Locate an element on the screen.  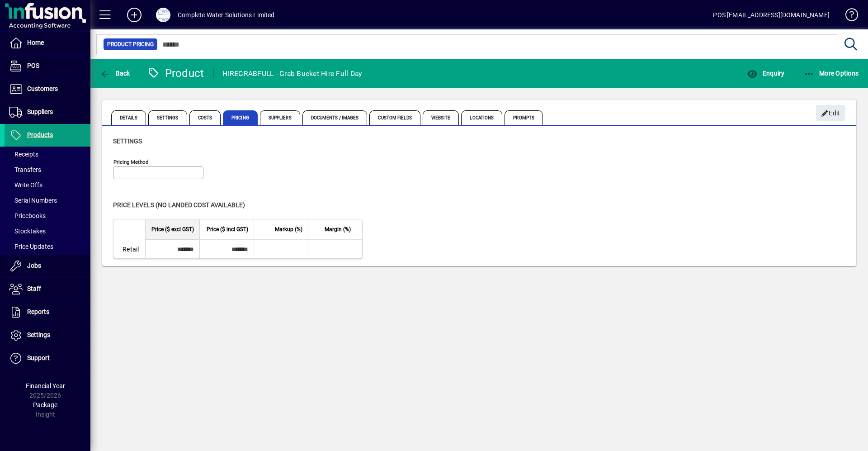
span: Pricebooks is located at coordinates (27, 216).